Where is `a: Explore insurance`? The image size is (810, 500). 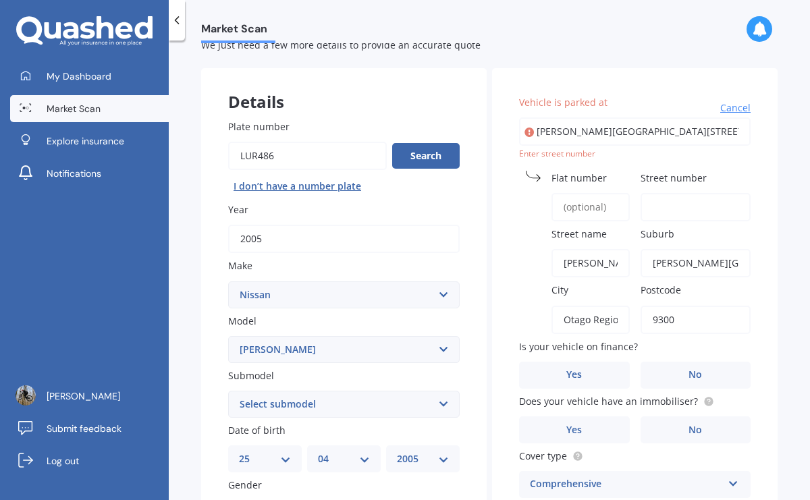
a: Explore insurance is located at coordinates (89, 141).